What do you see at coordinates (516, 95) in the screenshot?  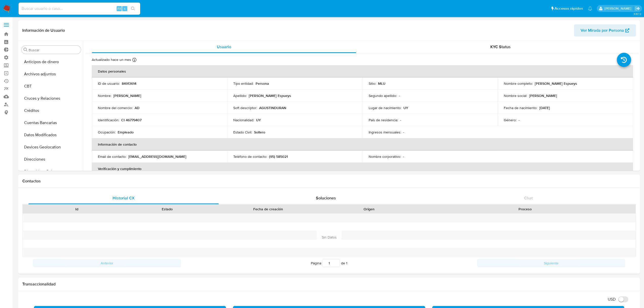 I see `p: Nombre social :` at bounding box center [516, 95].